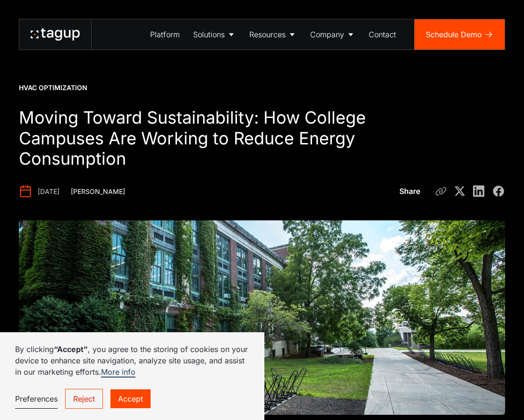 Image resolution: width=524 pixels, height=420 pixels. What do you see at coordinates (453, 35) in the screenshot?
I see `div: Schedule Demo` at bounding box center [453, 35].